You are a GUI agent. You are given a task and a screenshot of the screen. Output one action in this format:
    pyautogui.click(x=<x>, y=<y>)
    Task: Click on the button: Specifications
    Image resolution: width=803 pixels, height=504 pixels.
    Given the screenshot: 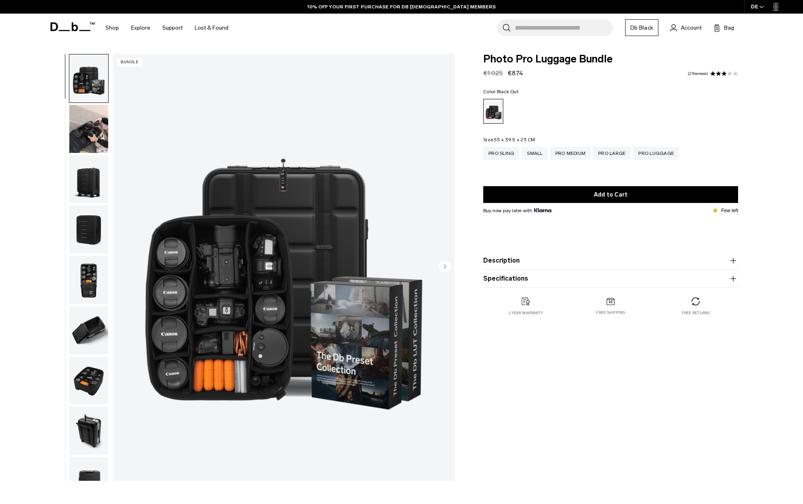 What is the action you would take?
    pyautogui.click(x=611, y=279)
    